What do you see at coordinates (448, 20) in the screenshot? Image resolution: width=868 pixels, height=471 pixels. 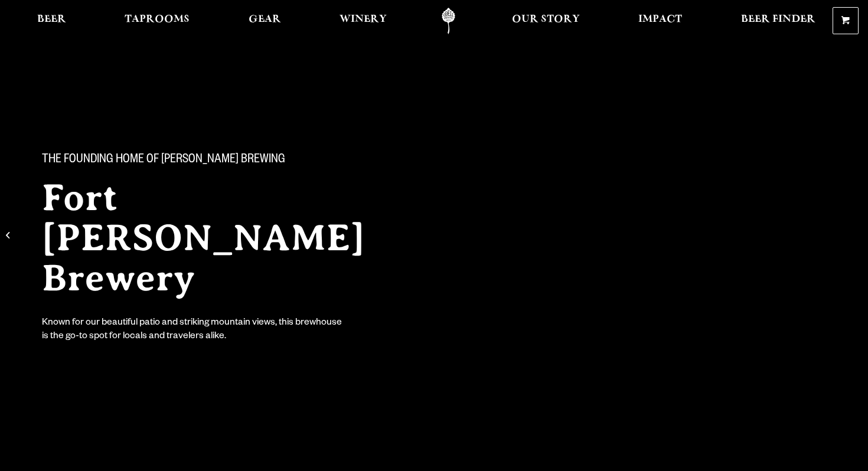 I see `a: Odell Home` at bounding box center [448, 20].